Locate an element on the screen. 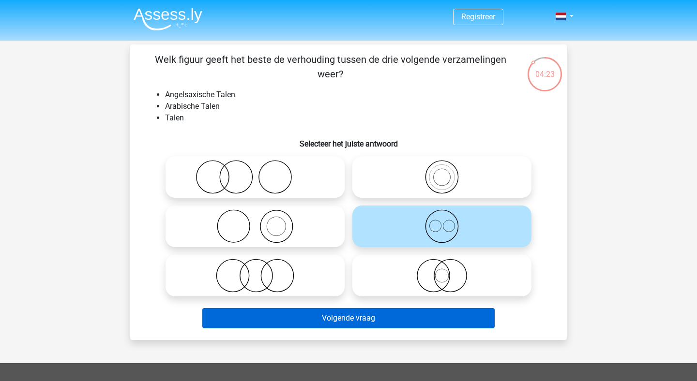 The height and width of the screenshot is (381, 697). h6: Selecteer het juiste antwoord is located at coordinates (348, 140).